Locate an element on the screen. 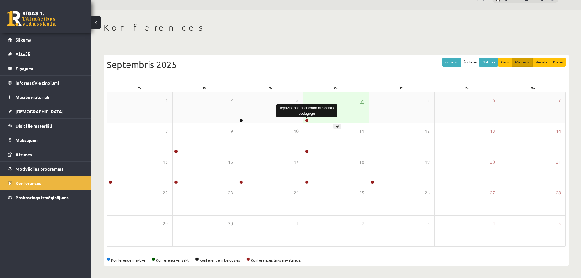 This screenshot has height=278, width=581. div: Ce is located at coordinates (336, 88).